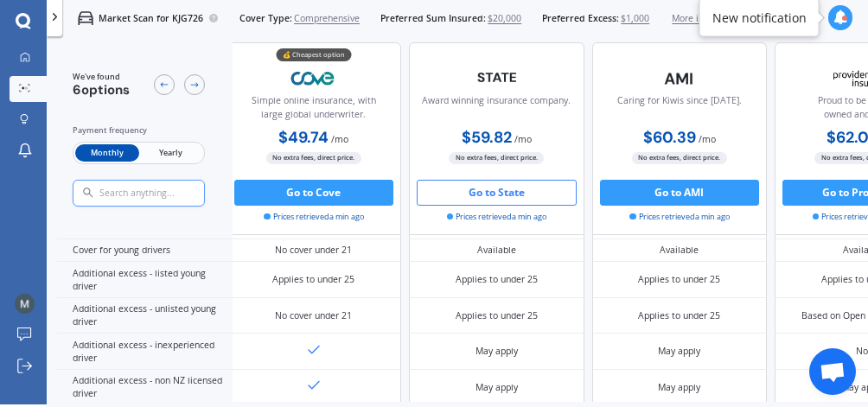 The height and width of the screenshot is (407, 868). Describe the element at coordinates (101, 77) in the screenshot. I see `span: We've found` at that location.